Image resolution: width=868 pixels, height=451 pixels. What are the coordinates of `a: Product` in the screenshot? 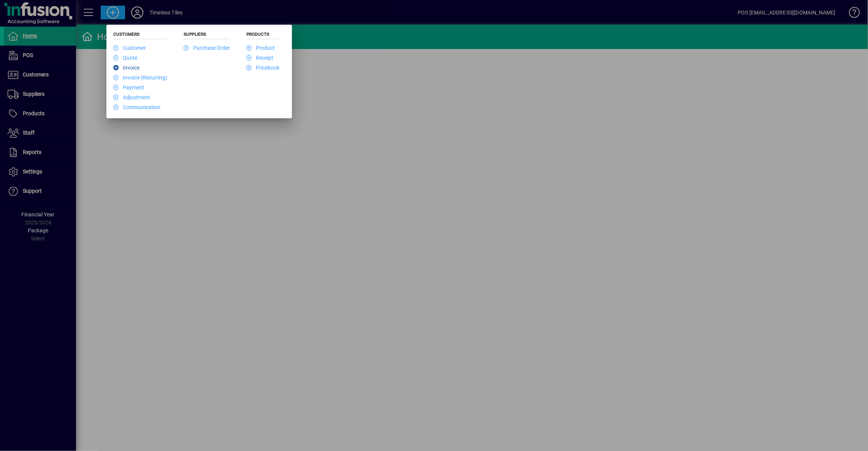 It's located at (261, 48).